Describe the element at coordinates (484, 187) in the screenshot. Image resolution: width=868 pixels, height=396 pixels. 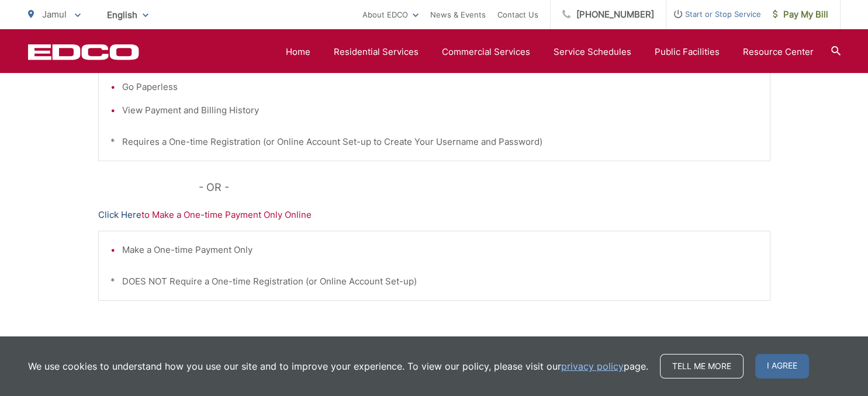
I see `p: - OR -` at that location.